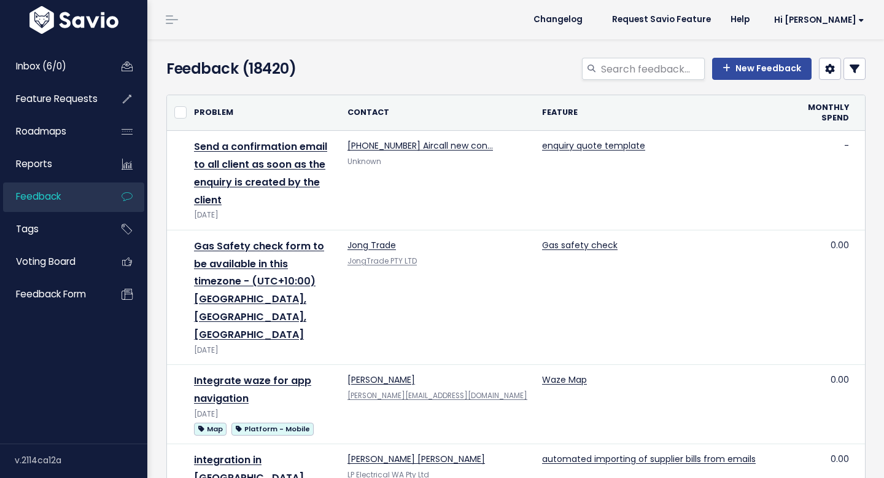 The width and height of the screenshot is (884, 478). What do you see at coordinates (558, 20) in the screenshot?
I see `span: Changelog` at bounding box center [558, 20].